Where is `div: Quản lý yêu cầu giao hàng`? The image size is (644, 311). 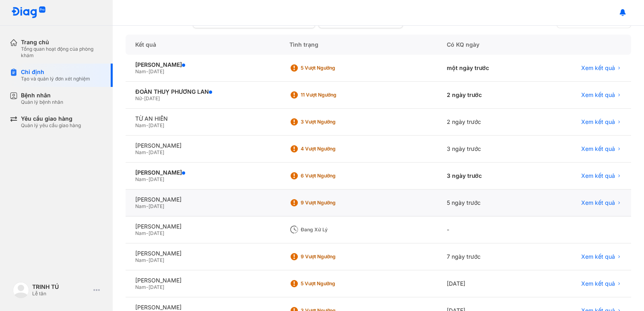 div: Quản lý yêu cầu giao hàng is located at coordinates (51, 125).